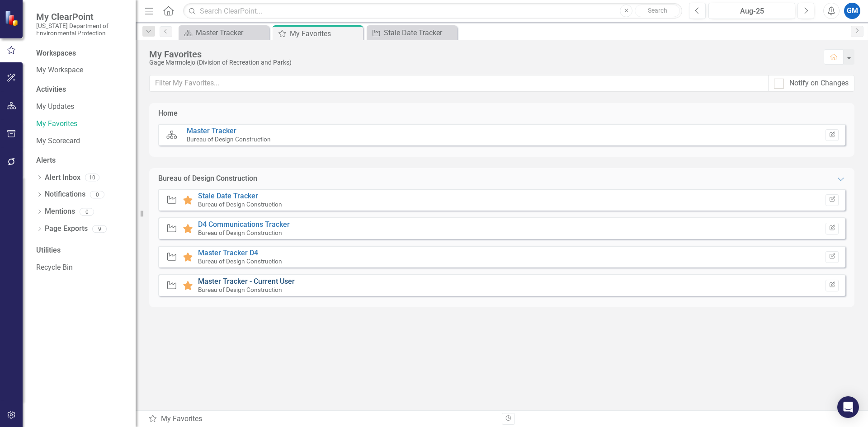  I want to click on input: Filter My Favorites..., so click(459, 83).